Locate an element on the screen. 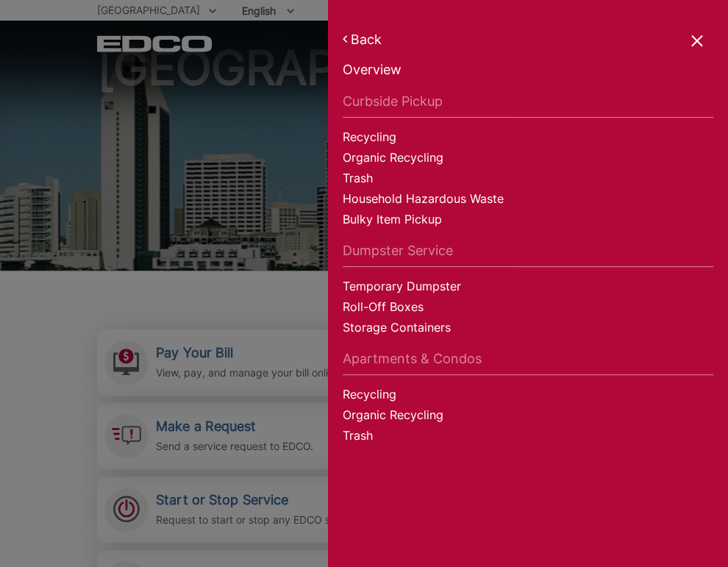 This screenshot has height=567, width=728. a: Roll-Off Boxes is located at coordinates (528, 309).